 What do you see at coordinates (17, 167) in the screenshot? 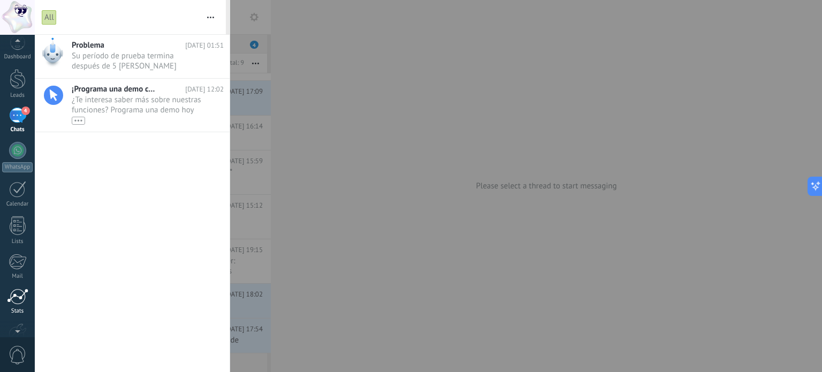
I see `div: WhatsApp` at bounding box center [17, 167].